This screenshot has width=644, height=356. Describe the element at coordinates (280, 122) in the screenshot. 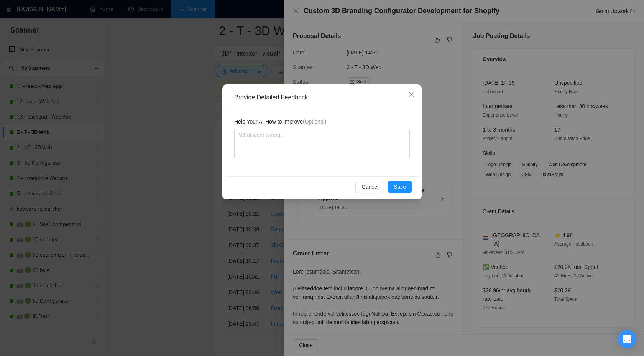

I see `span: Help Your AI How to Improve` at that location.